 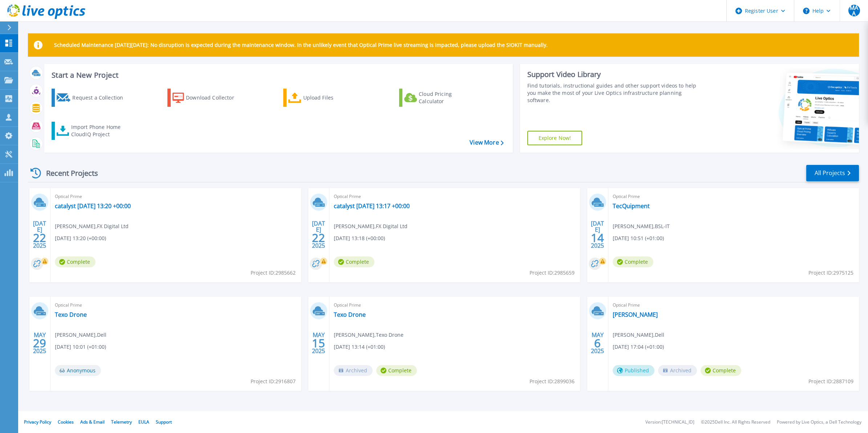 What do you see at coordinates (66, 422) in the screenshot?
I see `a: Cookies` at bounding box center [66, 422].